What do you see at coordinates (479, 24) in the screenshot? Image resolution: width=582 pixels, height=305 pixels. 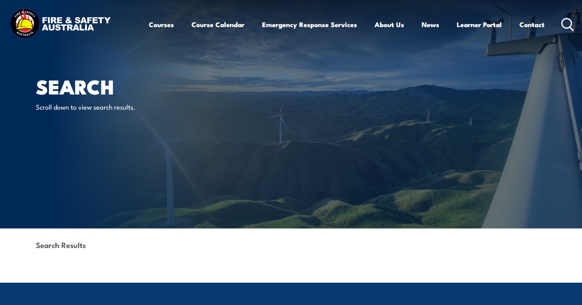 I see `a: Learner Portal` at bounding box center [479, 24].